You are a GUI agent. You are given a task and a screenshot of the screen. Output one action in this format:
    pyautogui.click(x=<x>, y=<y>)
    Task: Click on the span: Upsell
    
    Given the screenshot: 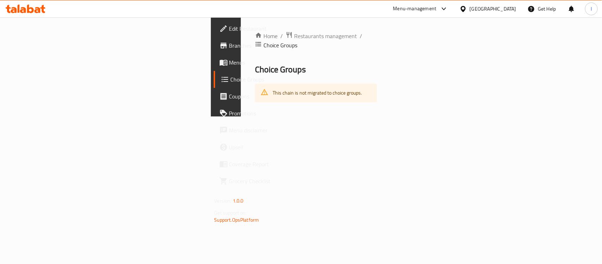 What is the action you would take?
    pyautogui.click(x=267, y=147)
    